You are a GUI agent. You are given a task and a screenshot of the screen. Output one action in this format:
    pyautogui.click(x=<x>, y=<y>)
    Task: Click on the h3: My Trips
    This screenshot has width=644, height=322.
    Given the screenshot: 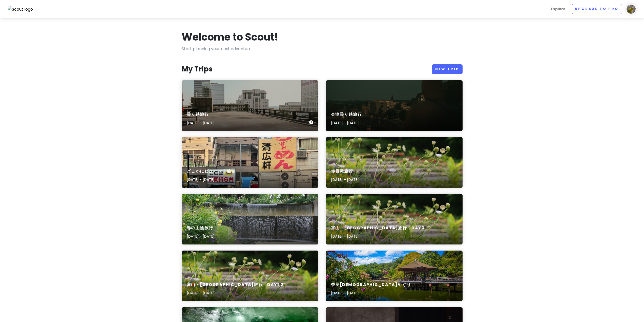 What is the action you would take?
    pyautogui.click(x=197, y=69)
    